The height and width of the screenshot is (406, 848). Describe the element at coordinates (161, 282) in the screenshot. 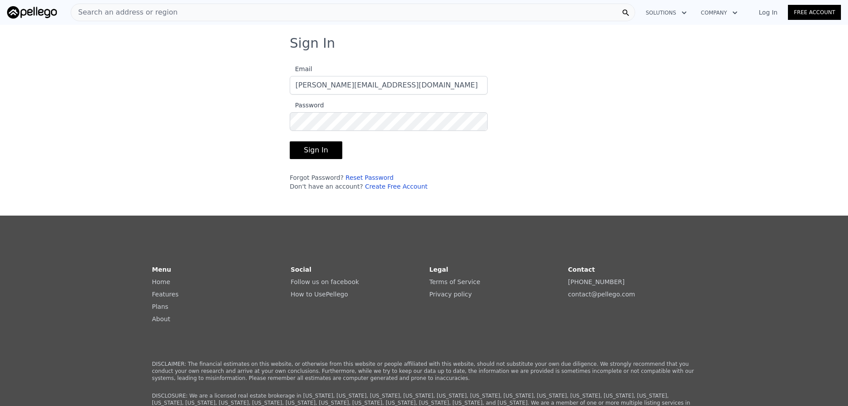

I see `a: Home` at that location.